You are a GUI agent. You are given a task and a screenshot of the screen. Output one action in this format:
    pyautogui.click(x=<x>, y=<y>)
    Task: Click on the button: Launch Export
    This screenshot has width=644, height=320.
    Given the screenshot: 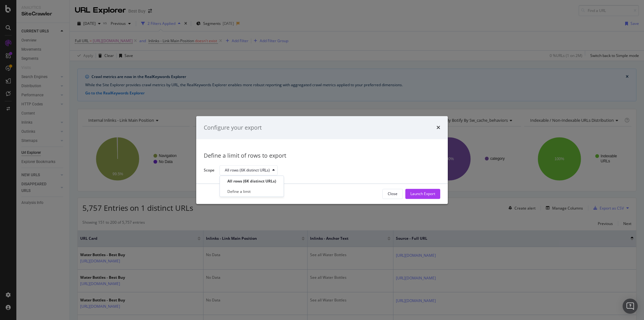 What is the action you would take?
    pyautogui.click(x=422, y=194)
    